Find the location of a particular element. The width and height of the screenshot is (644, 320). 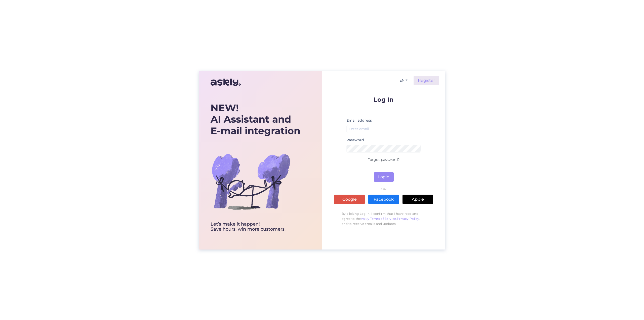

input: Enter email is located at coordinates (384, 129).